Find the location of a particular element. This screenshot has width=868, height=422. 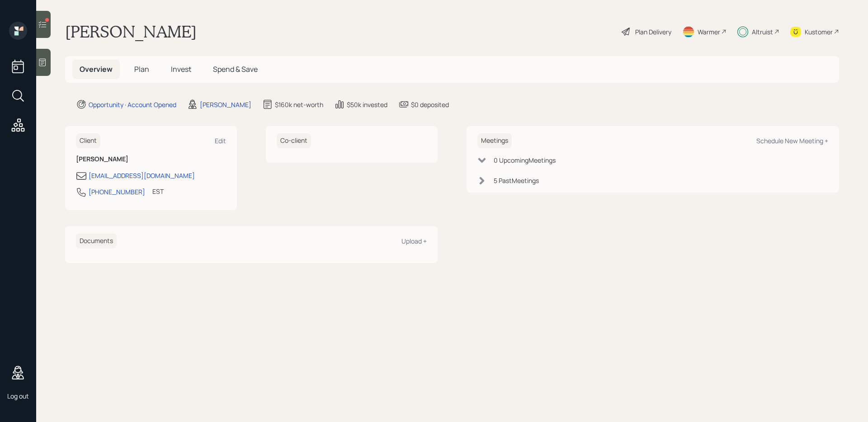

div: Altruist is located at coordinates (762, 31).